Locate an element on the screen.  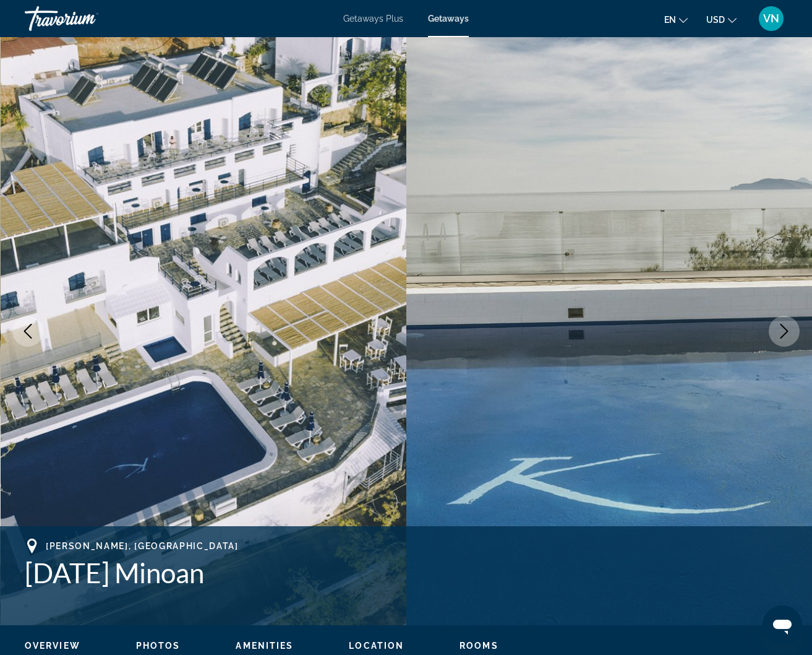
span: Location is located at coordinates (376, 645).